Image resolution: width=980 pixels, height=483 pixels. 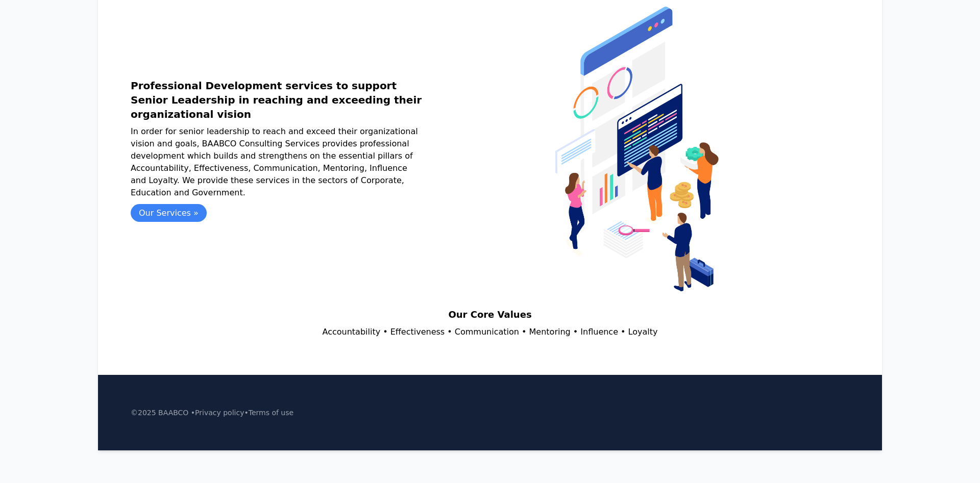 What do you see at coordinates (278, 162) in the screenshot?
I see `p: In order for senior leadership to reach and exceed their organizational vision and goals, BAABCO ...` at bounding box center [278, 162].